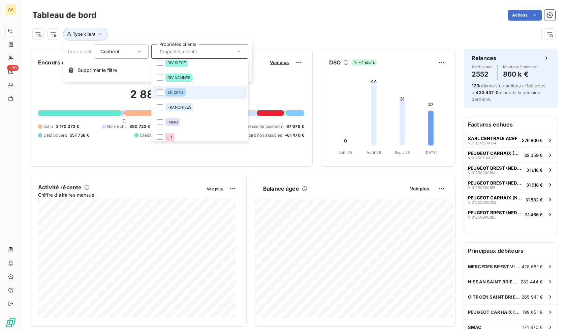 The image size is (566, 332). What do you see at coordinates (11, 9) in the screenshot?
I see `div: AA` at bounding box center [11, 9].